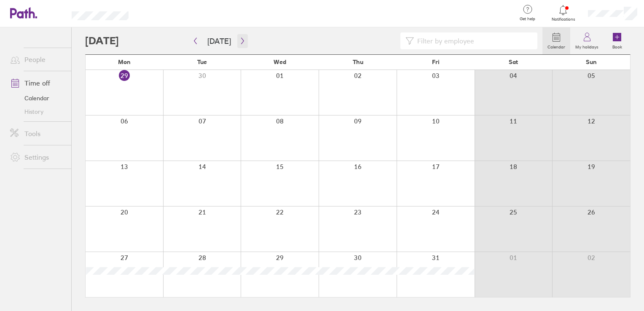  Describe the element at coordinates (586, 41) in the screenshot. I see `a: My holidays` at that location.